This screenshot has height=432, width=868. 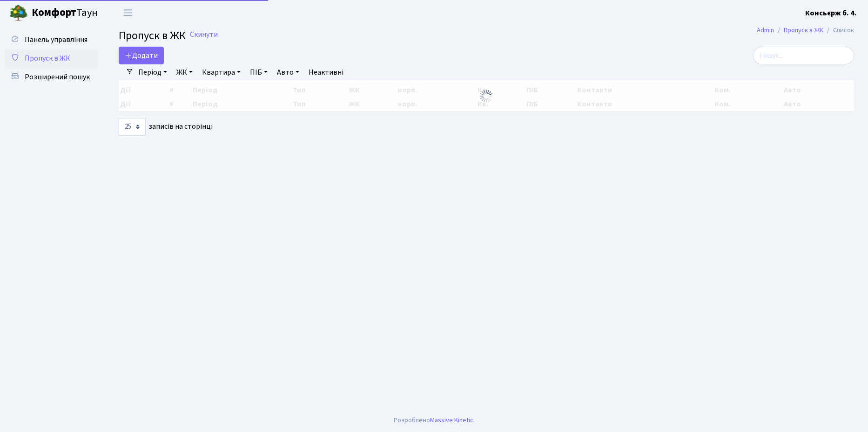 What do you see at coordinates (65, 14) in the screenshot?
I see `span: Таун` at bounding box center [65, 14].